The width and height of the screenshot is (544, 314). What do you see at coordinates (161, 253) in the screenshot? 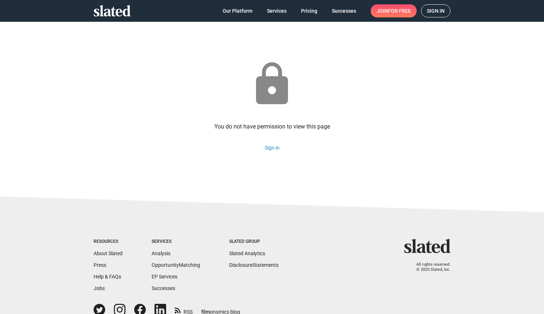
I see `a: Analysis` at bounding box center [161, 253].